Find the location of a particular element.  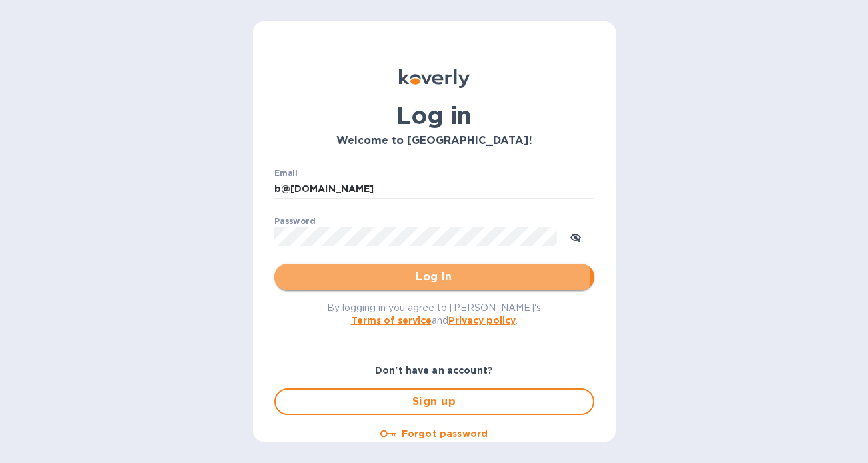

u: Forgot password is located at coordinates (444, 433).